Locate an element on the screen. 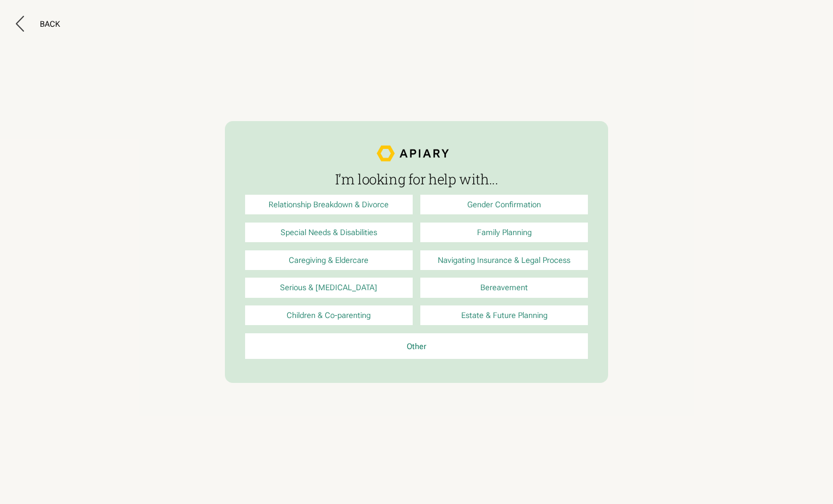 Image resolution: width=833 pixels, height=504 pixels. div: Back is located at coordinates (49, 24).